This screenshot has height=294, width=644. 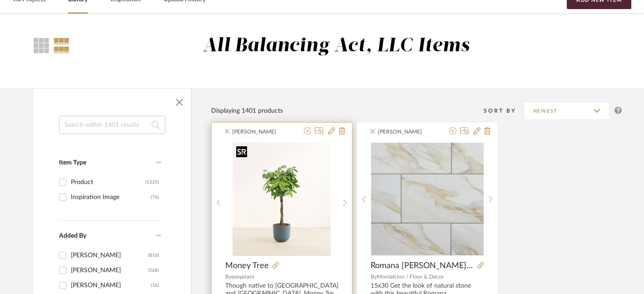 What do you see at coordinates (73, 163) in the screenshot?
I see `span: Item Type` at bounding box center [73, 163].